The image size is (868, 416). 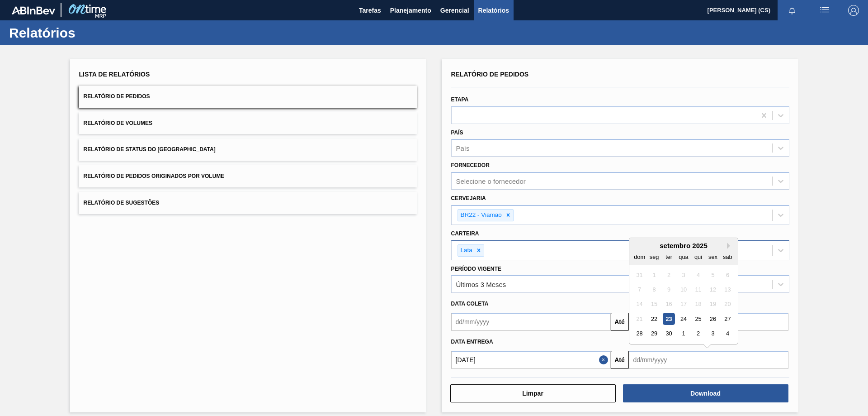 I want to click on div: Choose quinta-feira, 25 de setembro de 2025, so click(x=698, y=318).